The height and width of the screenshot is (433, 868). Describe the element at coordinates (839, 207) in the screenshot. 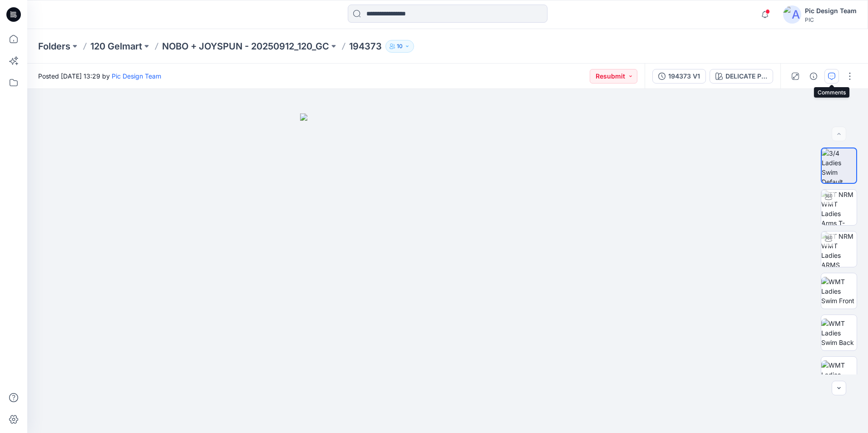

I see `img: TT NRM WMT Ladies Arms T-POSE` at that location.